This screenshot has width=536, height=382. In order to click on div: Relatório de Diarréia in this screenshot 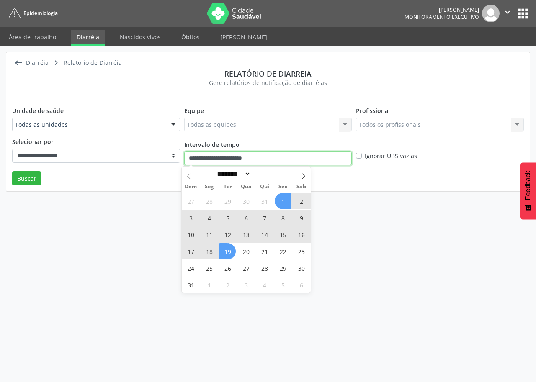, I will do `click(93, 63)`.